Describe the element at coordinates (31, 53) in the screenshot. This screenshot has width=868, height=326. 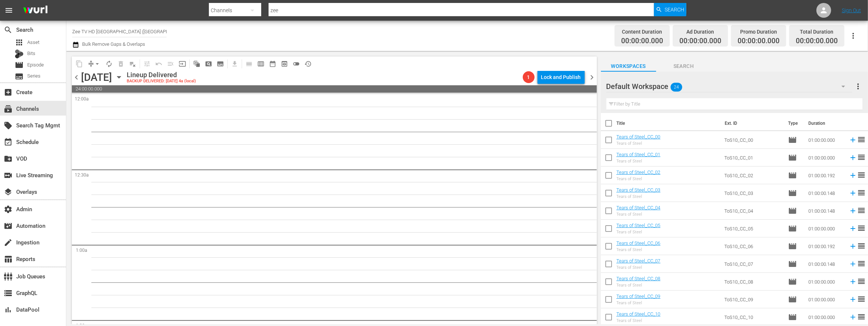
I see `span: Bits` at that location.